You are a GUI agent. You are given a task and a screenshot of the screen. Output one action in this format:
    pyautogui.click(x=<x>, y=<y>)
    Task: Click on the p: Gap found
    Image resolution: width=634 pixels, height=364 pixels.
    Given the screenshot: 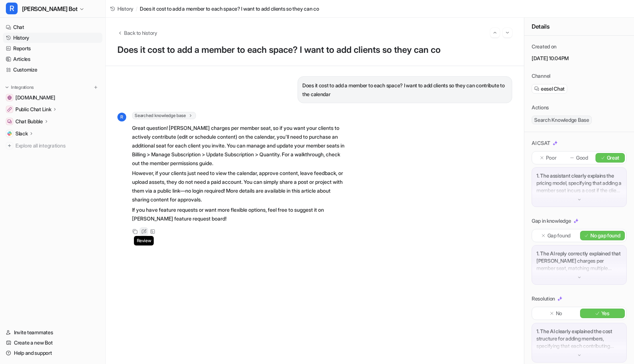 What is the action you would take?
    pyautogui.click(x=559, y=236)
    